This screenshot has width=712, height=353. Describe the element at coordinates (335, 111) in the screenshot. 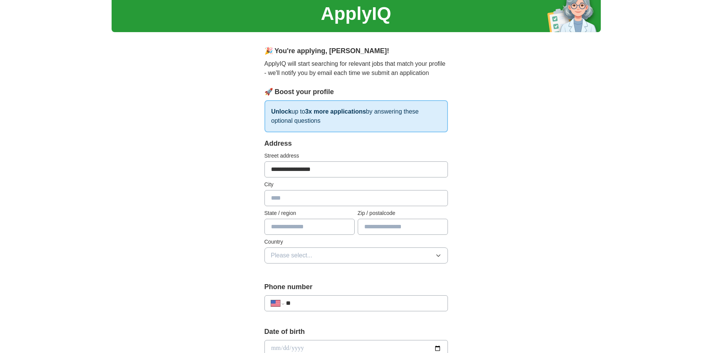

I see `strong: 3x more applications` at that location.